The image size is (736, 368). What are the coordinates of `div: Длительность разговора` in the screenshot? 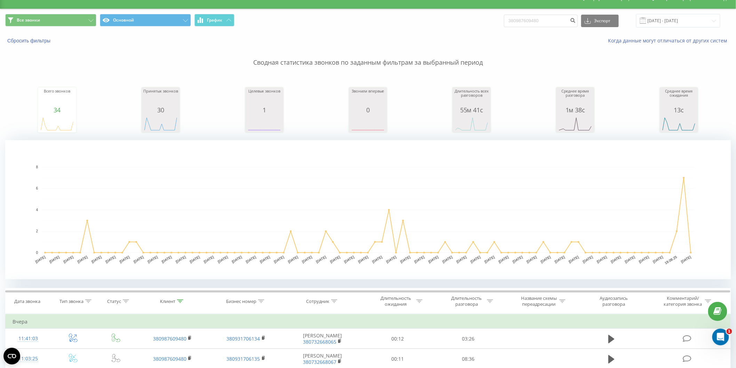 It's located at (467, 301).